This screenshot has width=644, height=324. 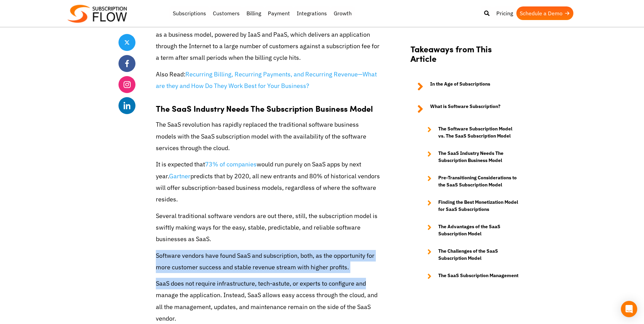 What do you see at coordinates (469, 181) in the screenshot?
I see `a: Pre-Transitioning Considerations to the SaaS Subscription Model` at bounding box center [469, 181].